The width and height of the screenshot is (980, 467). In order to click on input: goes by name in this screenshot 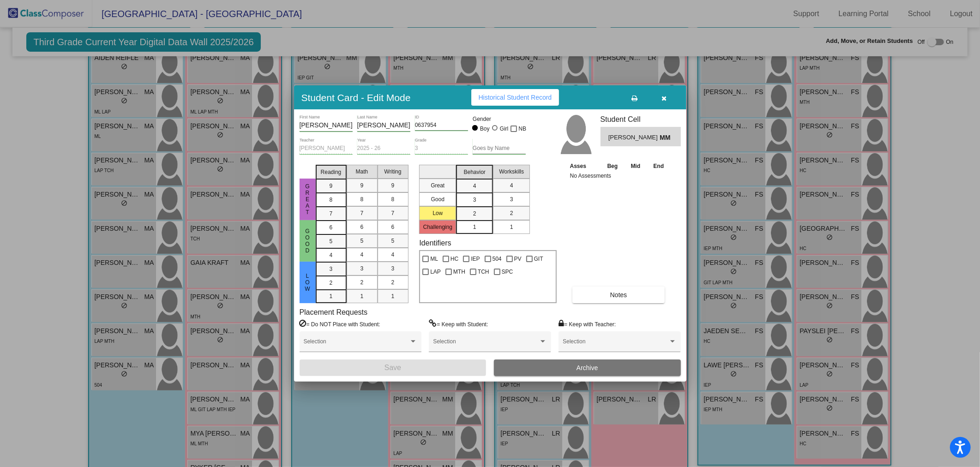, I will do `click(499, 148)`.